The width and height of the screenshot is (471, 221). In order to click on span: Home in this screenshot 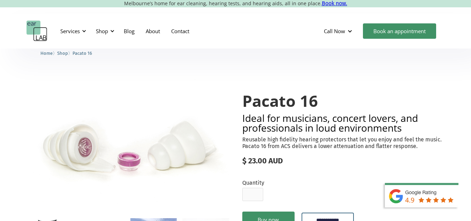, I will do `click(46, 53)`.